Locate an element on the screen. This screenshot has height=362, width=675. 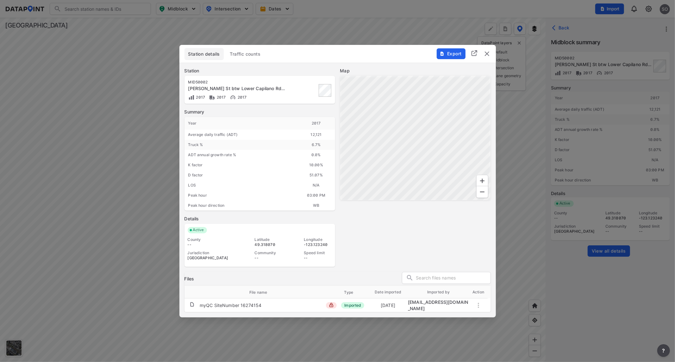
div: Welch St btw Lower Capilano Rd & Whonoak Rd is located at coordinates (237, 89).